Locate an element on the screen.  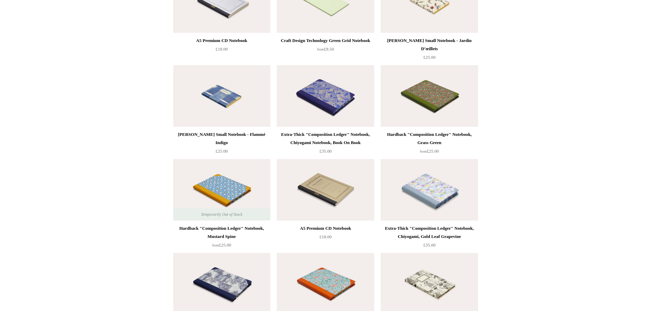
a: Hardback "Composition Ledger" Notebook, Mustard Spine from£25.00 is located at coordinates (222, 238).